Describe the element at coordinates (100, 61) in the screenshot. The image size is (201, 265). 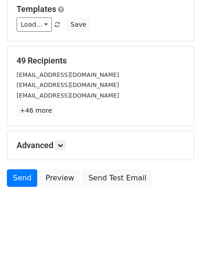
I see `h5: 49 Recipients` at that location.